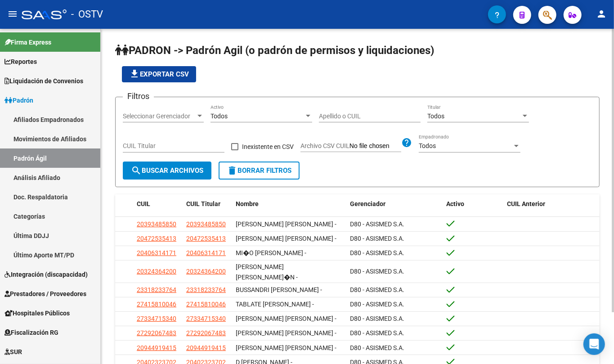 This screenshot has width=614, height=364. Describe the element at coordinates (375, 146) in the screenshot. I see `input: Archivo CSV CUIL` at that location.